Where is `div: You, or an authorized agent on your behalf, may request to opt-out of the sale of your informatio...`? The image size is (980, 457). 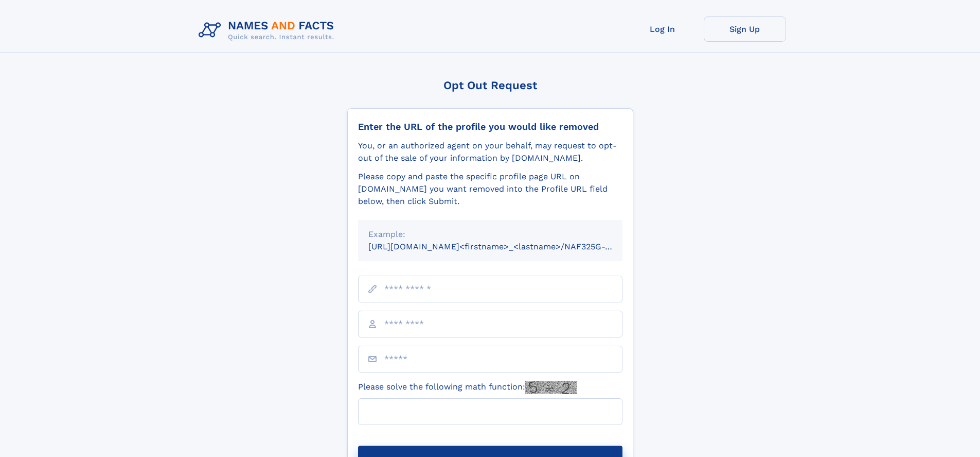
div: You, or an authorized agent on your behalf, may request to opt-out of the sale of your informatio... is located at coordinates (490, 152).